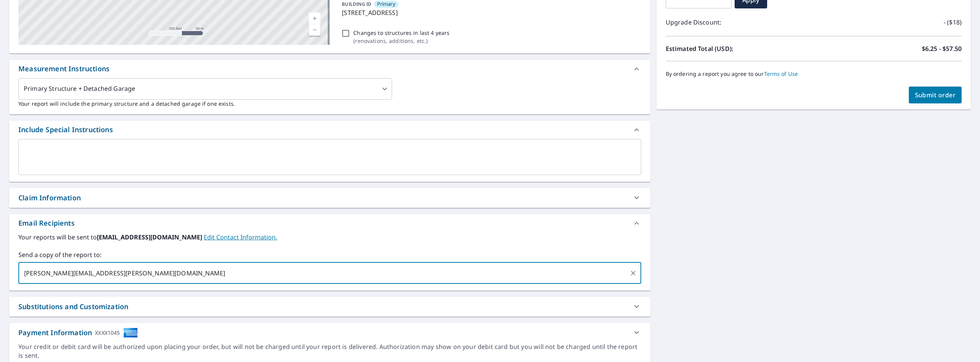 The height and width of the screenshot is (362, 980). Describe the element at coordinates (401, 33) in the screenshot. I see `p: Changes to structures in last 4 years` at that location.